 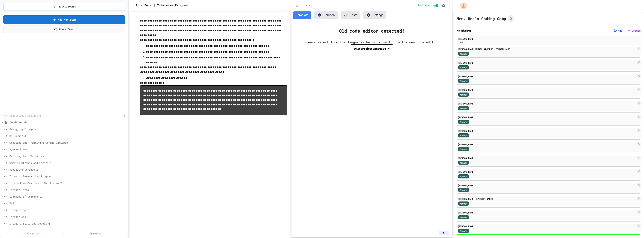 I want to click on a: Add New Item, so click(x=64, y=20).